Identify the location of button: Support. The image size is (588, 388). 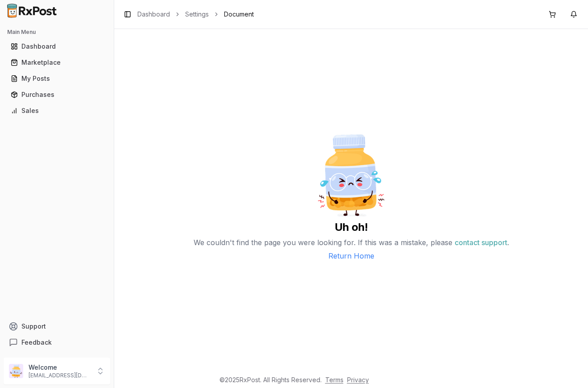
(56, 326).